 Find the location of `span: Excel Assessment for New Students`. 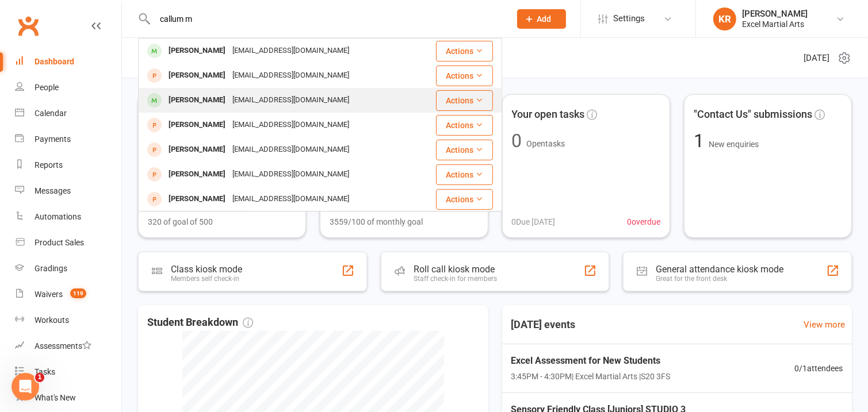

span: Excel Assessment for New Students is located at coordinates (591, 361).